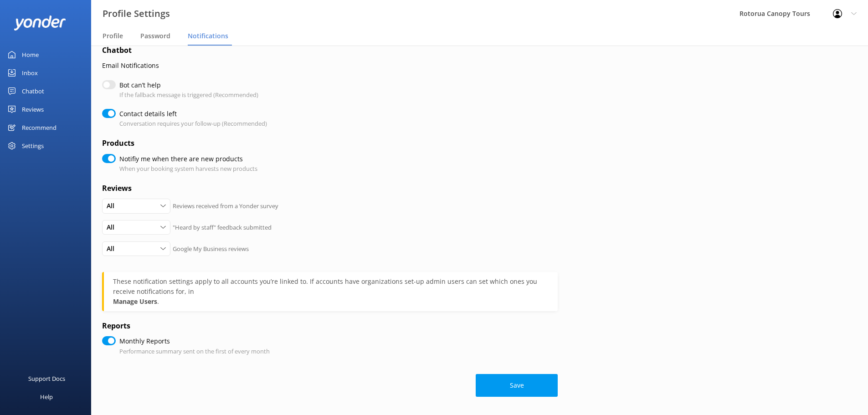 The width and height of the screenshot is (868, 415). Describe the element at coordinates (331, 287) in the screenshot. I see `div: These notification settings apply to all accounts you’re linked to. If accounts have organization...` at that location.